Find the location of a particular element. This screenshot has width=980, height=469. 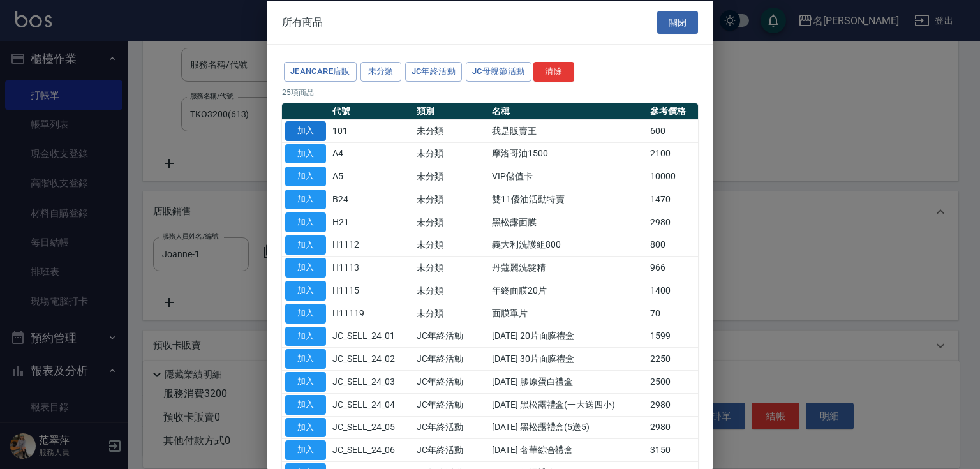

button: 未分類 is located at coordinates (381, 71).